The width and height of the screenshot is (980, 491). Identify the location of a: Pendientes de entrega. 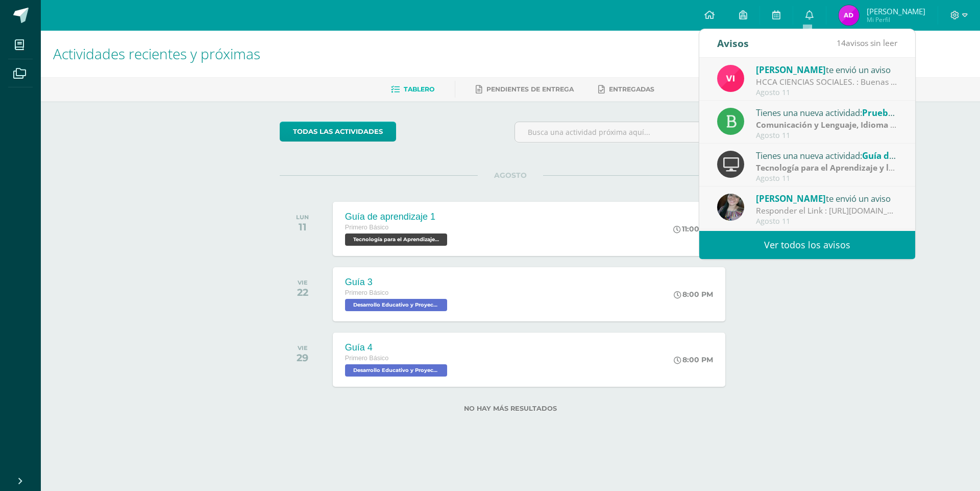
(525, 89).